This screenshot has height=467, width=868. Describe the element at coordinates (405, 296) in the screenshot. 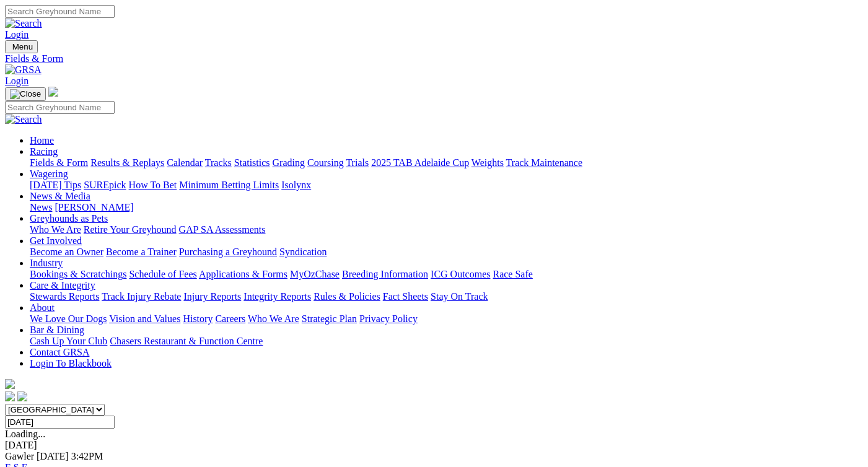

I see `a: Fact Sheets` at that location.